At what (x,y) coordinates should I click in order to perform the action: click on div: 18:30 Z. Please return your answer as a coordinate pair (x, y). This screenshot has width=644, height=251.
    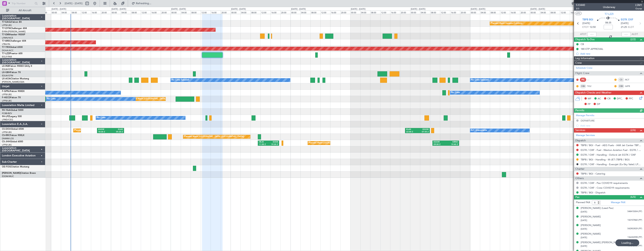
    Looking at the image, I should click on (105, 132).